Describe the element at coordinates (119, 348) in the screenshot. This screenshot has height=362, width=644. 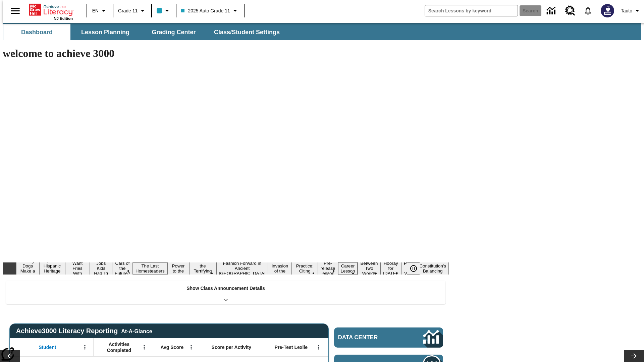
I see `span: Activities Completed` at that location.